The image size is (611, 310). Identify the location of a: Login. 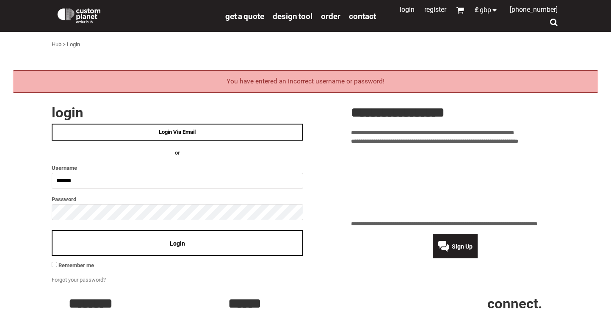
(407, 9).